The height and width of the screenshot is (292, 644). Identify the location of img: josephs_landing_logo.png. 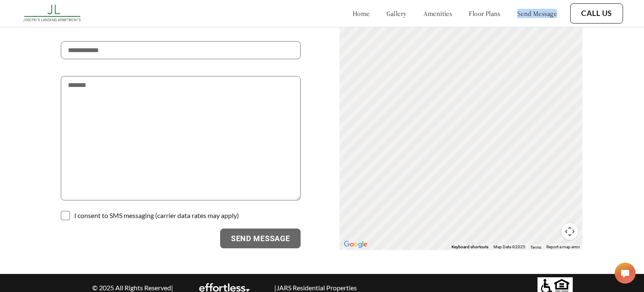
(53, 14).